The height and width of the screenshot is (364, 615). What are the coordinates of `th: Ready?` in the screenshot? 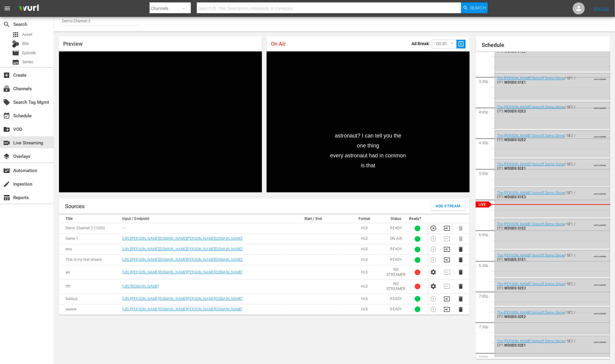 It's located at (418, 219).